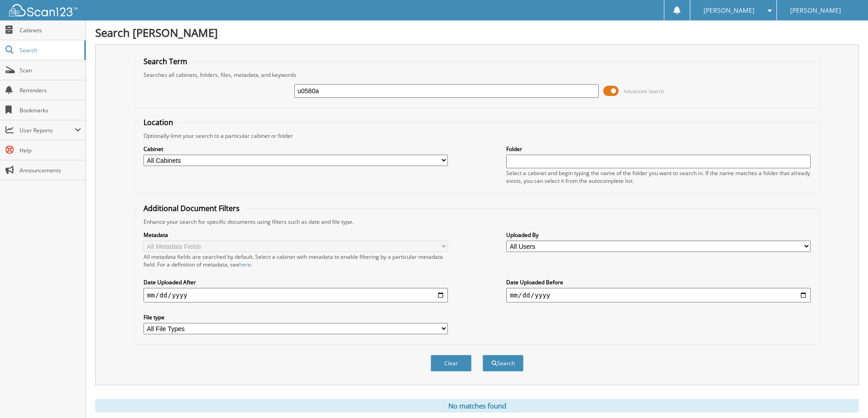 The height and width of the screenshot is (418, 868). Describe the element at coordinates (296, 149) in the screenshot. I see `label: Cabinet` at that location.